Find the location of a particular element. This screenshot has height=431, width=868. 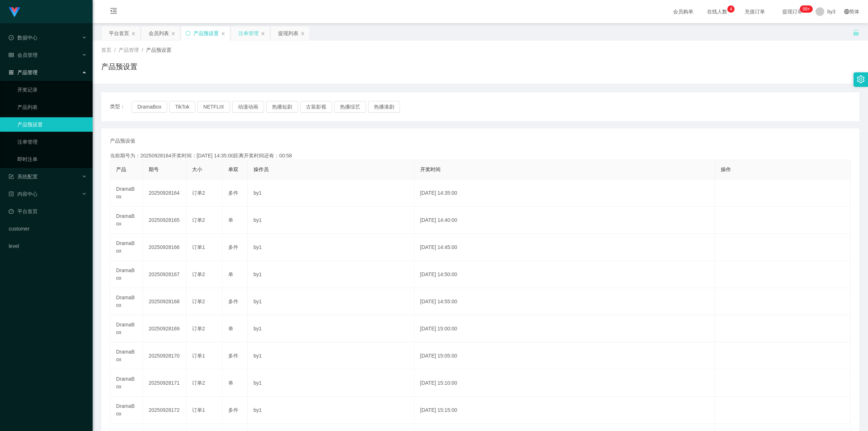

a: 产品列表 is located at coordinates (52, 107).